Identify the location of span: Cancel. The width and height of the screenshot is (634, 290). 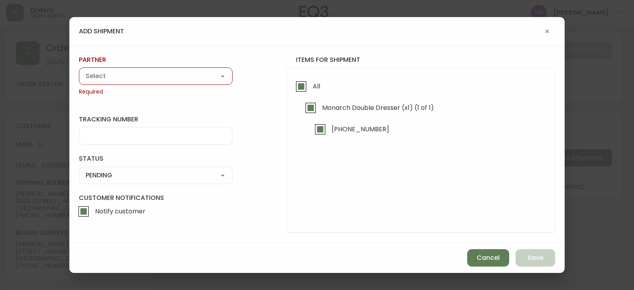
(489, 258).